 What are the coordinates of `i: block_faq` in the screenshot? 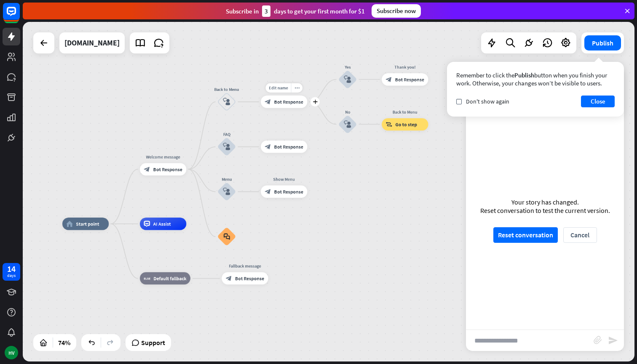 It's located at (226, 236).